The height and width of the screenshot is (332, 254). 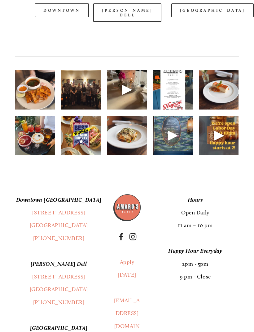 What do you see at coordinates (121, 237) in the screenshot?
I see `a: Facebook` at bounding box center [121, 237].